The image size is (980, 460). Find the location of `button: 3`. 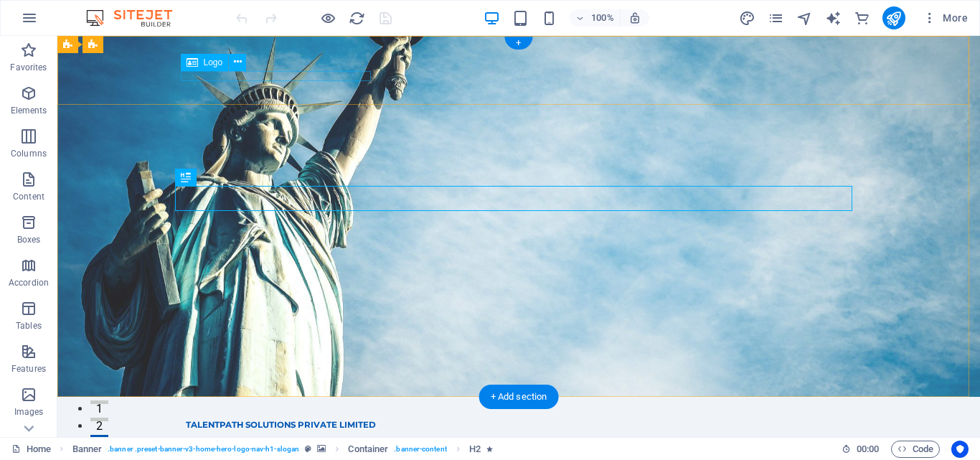

button: 3 is located at coordinates (41, 401).